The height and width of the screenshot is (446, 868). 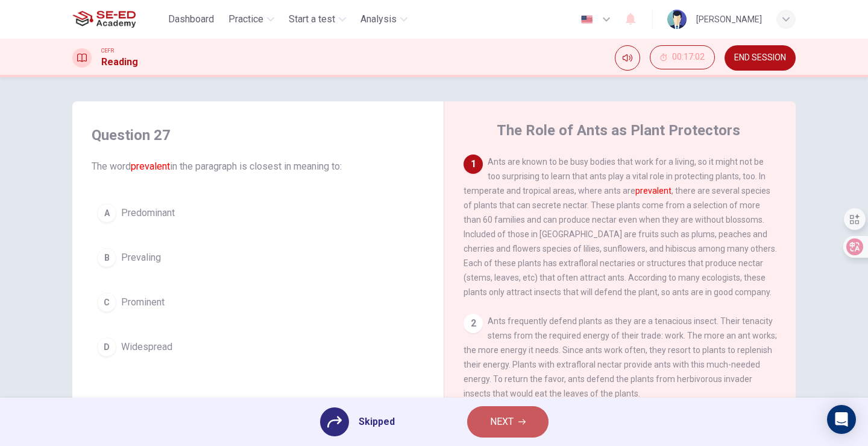 What do you see at coordinates (377, 421) in the screenshot?
I see `span: Skipped` at bounding box center [377, 421].